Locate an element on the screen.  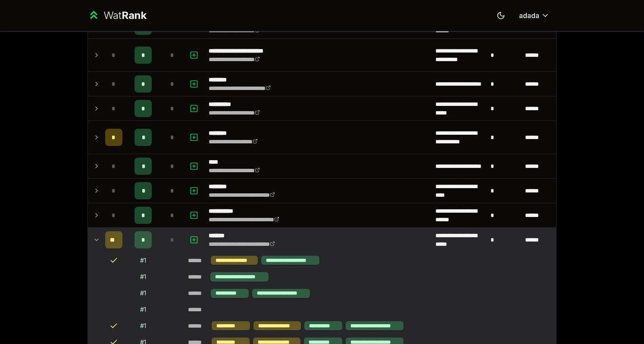
button: adada is located at coordinates (534, 15).